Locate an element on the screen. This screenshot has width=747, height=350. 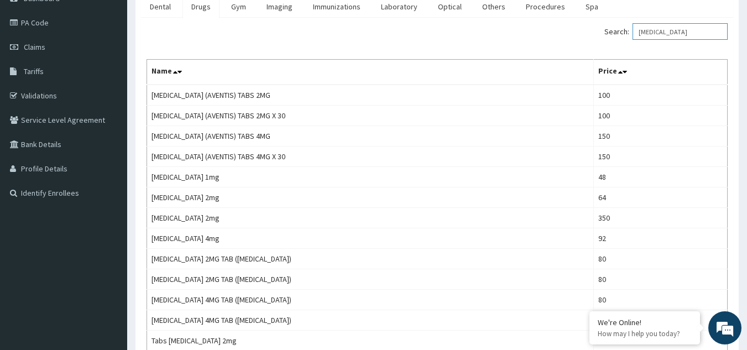
td: 92 is located at coordinates (661, 238).